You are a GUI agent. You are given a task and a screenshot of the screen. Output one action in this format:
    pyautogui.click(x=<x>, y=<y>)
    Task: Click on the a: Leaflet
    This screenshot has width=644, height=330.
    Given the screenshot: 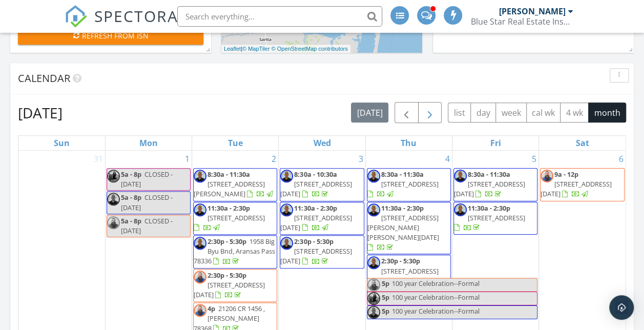 What is the action you would take?
    pyautogui.click(x=232, y=49)
    